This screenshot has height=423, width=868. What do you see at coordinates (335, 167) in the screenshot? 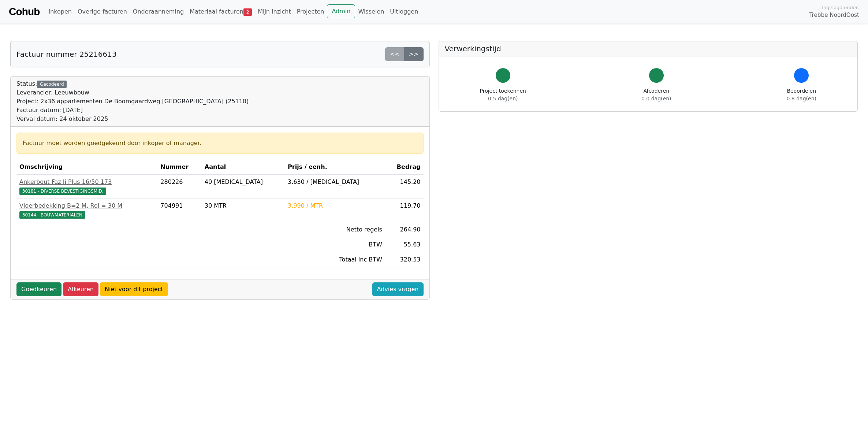
I see `th: Prijs / eenh.` at bounding box center [335, 167].